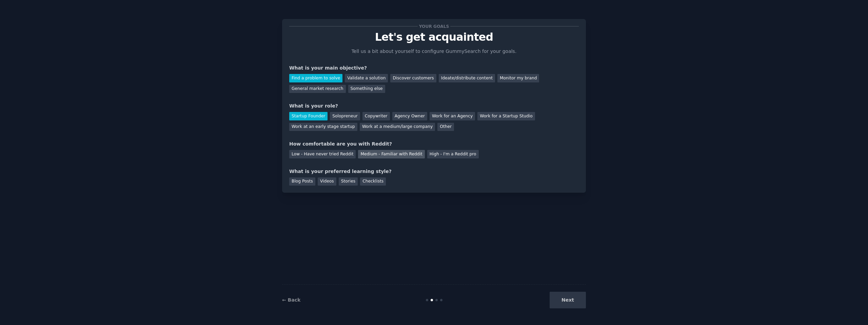 This screenshot has height=325, width=868. Describe the element at coordinates (322, 154) in the screenshot. I see `div: Low - Have never tried Reddit` at that location.